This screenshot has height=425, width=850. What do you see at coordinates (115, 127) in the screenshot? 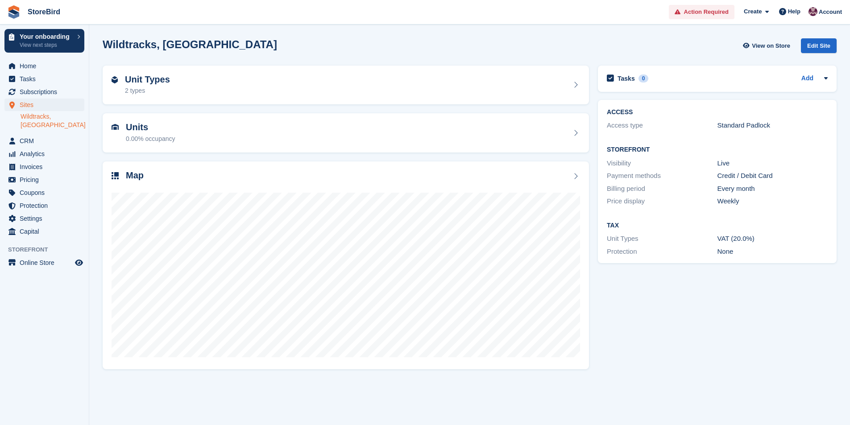
I see `img: unit-icn-7be61d7bf1b0ce9d3e12c5938cc71ed9869f7b940bace4675aadf7bd6d80202e.svg` at bounding box center [115, 127].